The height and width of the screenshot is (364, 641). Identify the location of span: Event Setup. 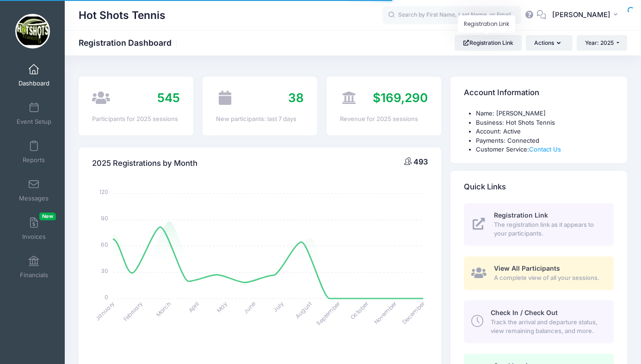
(34, 122).